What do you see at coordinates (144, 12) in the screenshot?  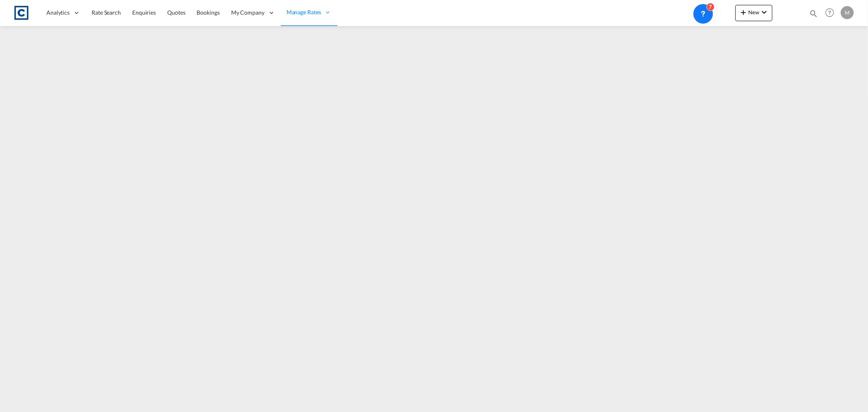 I see `span: Enquiries` at bounding box center [144, 12].